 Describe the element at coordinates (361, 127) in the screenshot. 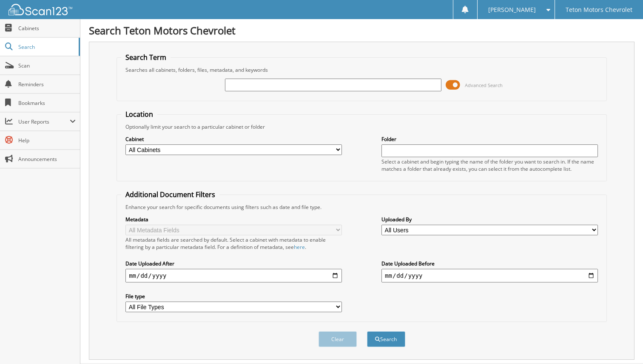

I see `div: Optionally limit your search to a particular cabinet or folder` at that location.